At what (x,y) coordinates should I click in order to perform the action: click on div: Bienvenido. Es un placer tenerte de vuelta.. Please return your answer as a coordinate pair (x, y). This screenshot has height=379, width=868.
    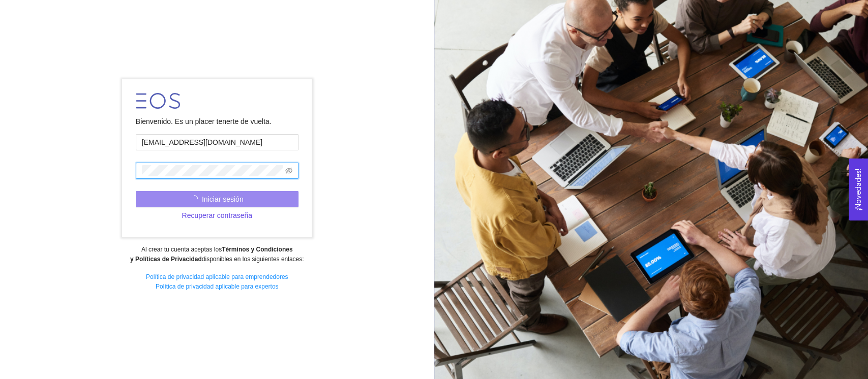
    Looking at the image, I should click on (217, 121).